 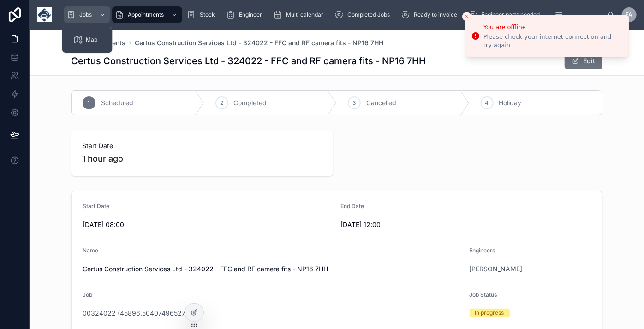 I want to click on a: Engineer parts needed, so click(x=506, y=15).